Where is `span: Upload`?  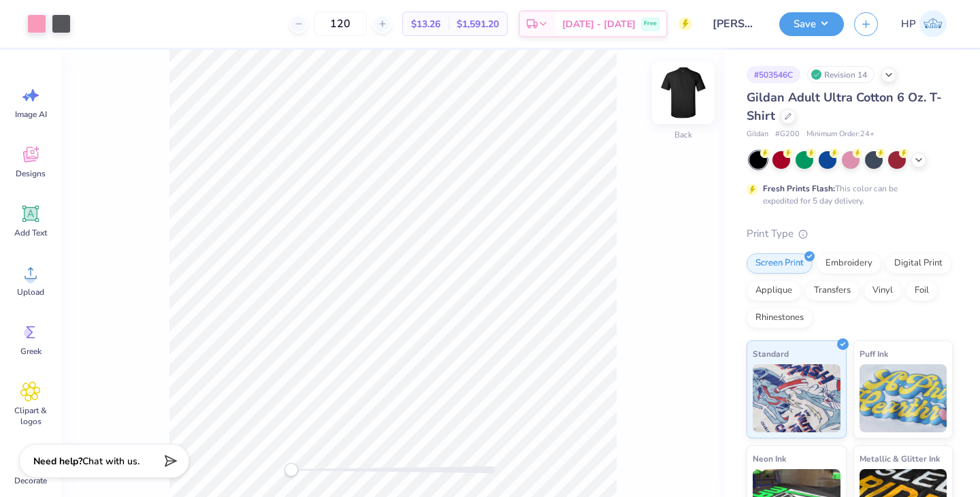
span: Upload is located at coordinates (31, 292).